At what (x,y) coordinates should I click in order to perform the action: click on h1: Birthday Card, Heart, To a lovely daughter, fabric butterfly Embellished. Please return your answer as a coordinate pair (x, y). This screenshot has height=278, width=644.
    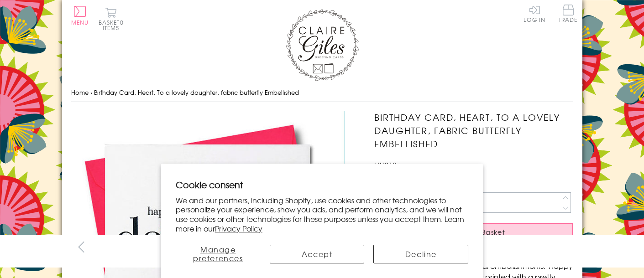
    Looking at the image, I should click on (474, 131).